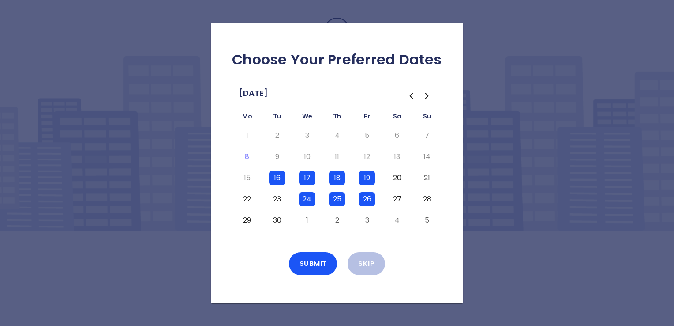 The image size is (674, 326). Describe the element at coordinates (307, 157) in the screenshot. I see `button: Wednesday, September 10th, 2025` at that location.